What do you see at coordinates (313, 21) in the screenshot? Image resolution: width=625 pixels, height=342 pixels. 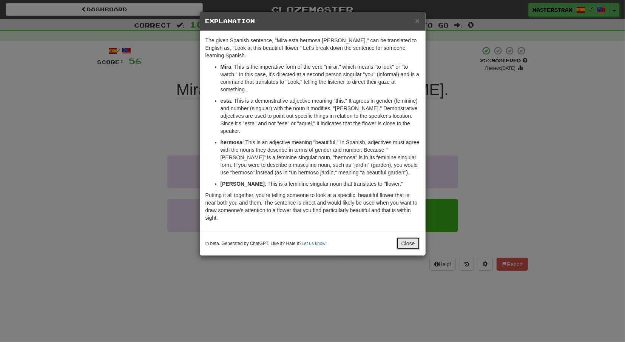 I see `h5: Explanation` at bounding box center [313, 21].